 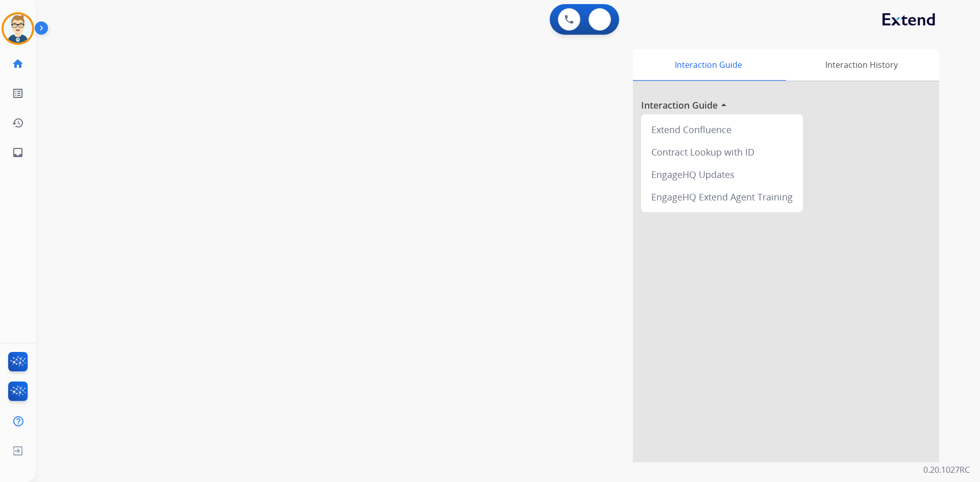 I want to click on p: 0.20.1027RC, so click(x=946, y=470).